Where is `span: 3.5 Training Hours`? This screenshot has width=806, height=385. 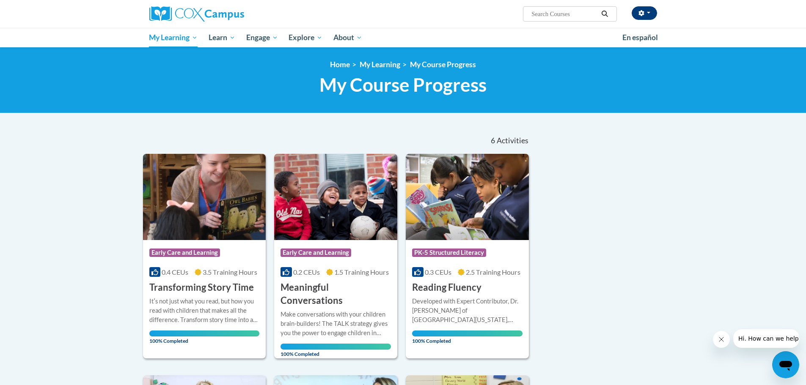 span: 3.5 Training Hours is located at coordinates (230, 272).